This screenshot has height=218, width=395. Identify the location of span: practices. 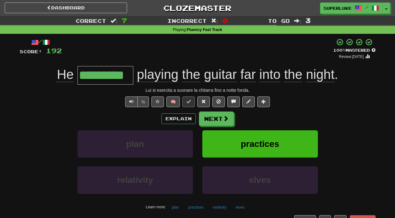
(260, 143).